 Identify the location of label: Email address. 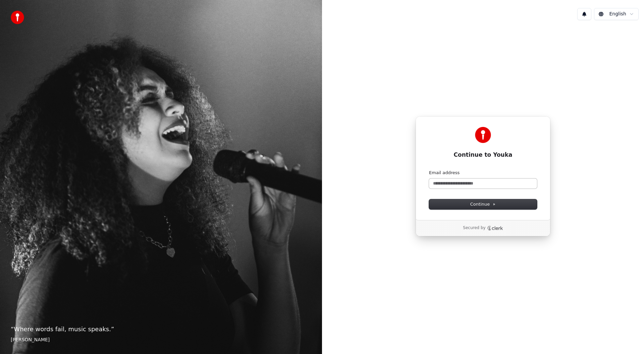
(444, 173).